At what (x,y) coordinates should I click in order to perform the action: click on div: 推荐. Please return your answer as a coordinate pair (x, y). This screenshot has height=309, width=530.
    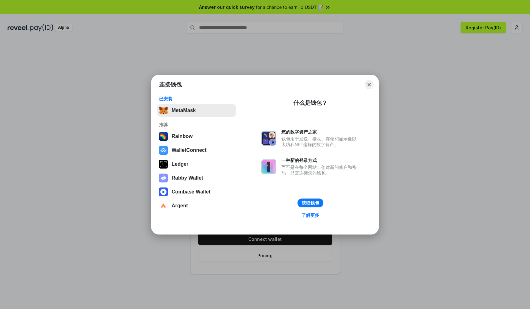
    Looking at the image, I should click on (197, 125).